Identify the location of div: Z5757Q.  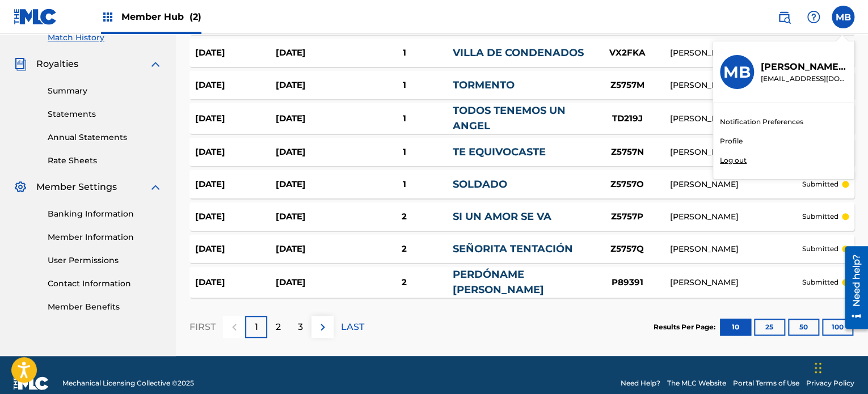
(627, 248).